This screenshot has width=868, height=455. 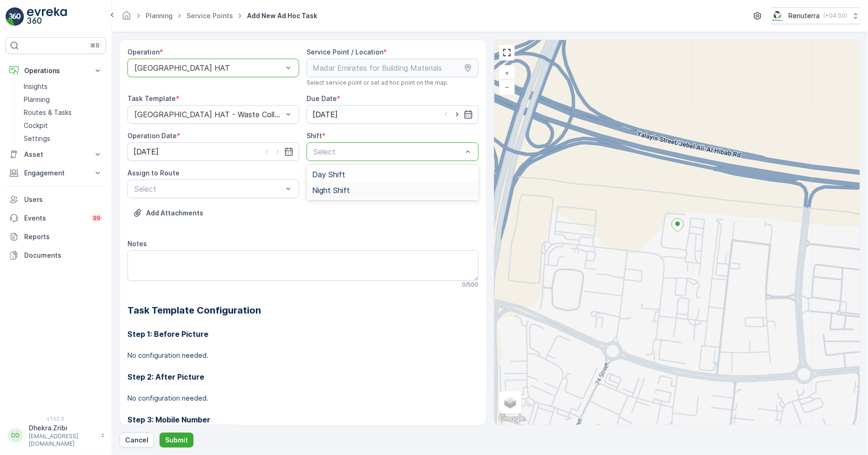 What do you see at coordinates (282, 16) in the screenshot?
I see `span: Add New Ad Hoc Task` at bounding box center [282, 16].